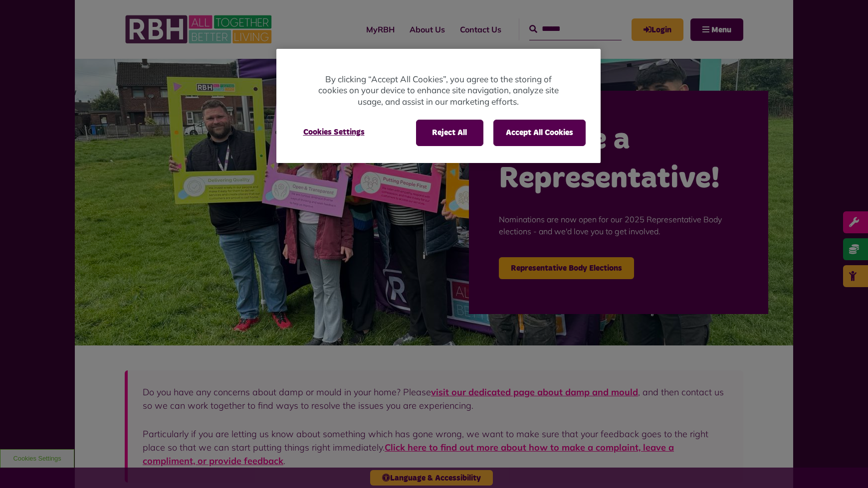  I want to click on button: Accept All Cookies, so click(539, 132).